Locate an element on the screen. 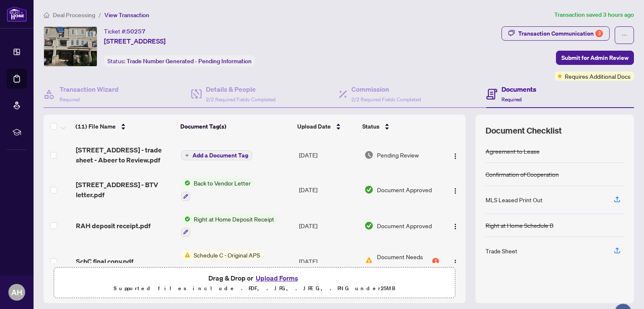  span: Drag & Drop or is located at coordinates (254, 278).